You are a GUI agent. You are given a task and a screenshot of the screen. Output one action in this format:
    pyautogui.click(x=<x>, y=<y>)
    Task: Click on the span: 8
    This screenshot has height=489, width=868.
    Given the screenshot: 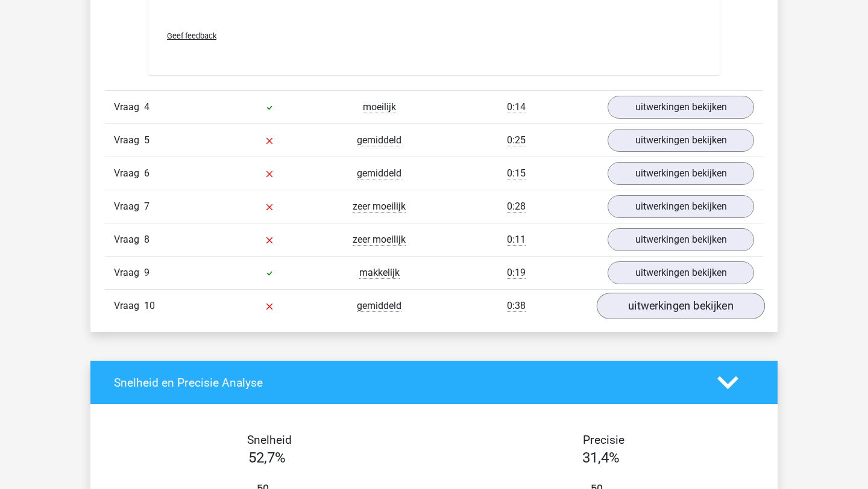 What is the action you would take?
    pyautogui.click(x=147, y=239)
    